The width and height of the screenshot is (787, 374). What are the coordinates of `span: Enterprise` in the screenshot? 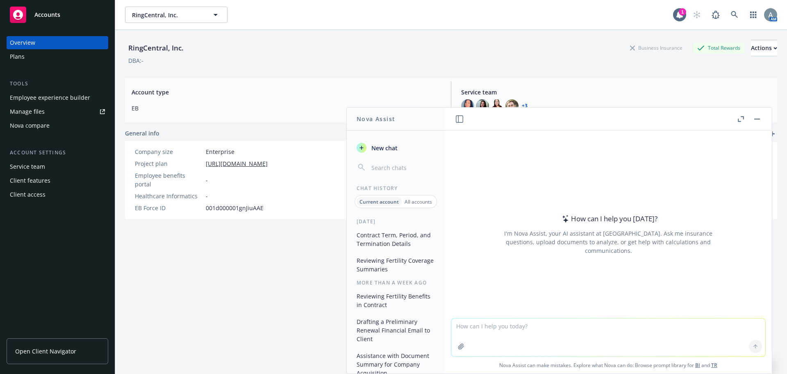 It's located at (220, 151).